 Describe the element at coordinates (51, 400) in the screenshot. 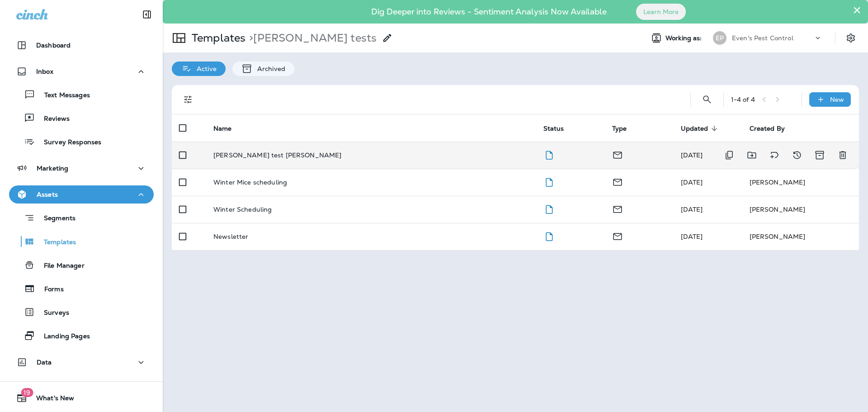

I see `span: What's New` at that location.